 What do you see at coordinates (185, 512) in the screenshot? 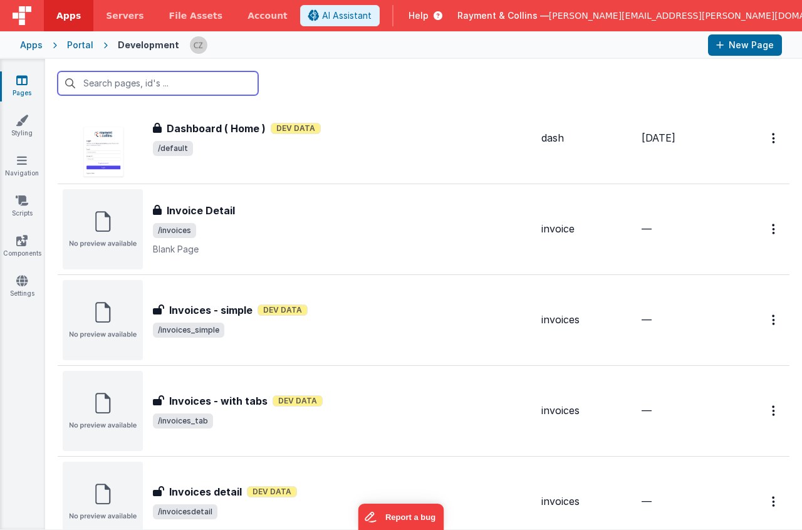
I see `span: /invoicesdetail` at bounding box center [185, 512].